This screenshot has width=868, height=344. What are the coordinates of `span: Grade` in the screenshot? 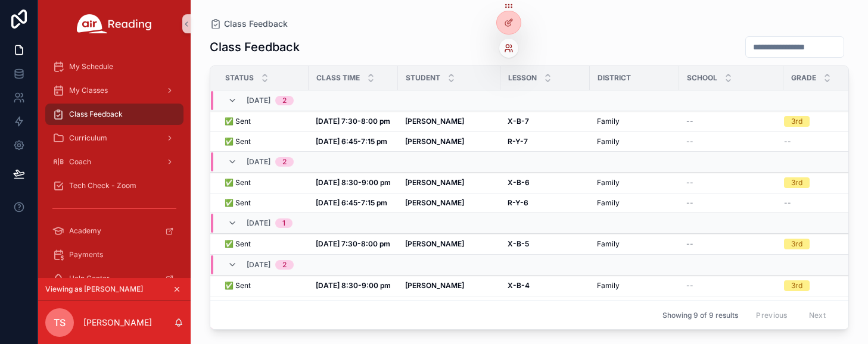 It's located at (804, 78).